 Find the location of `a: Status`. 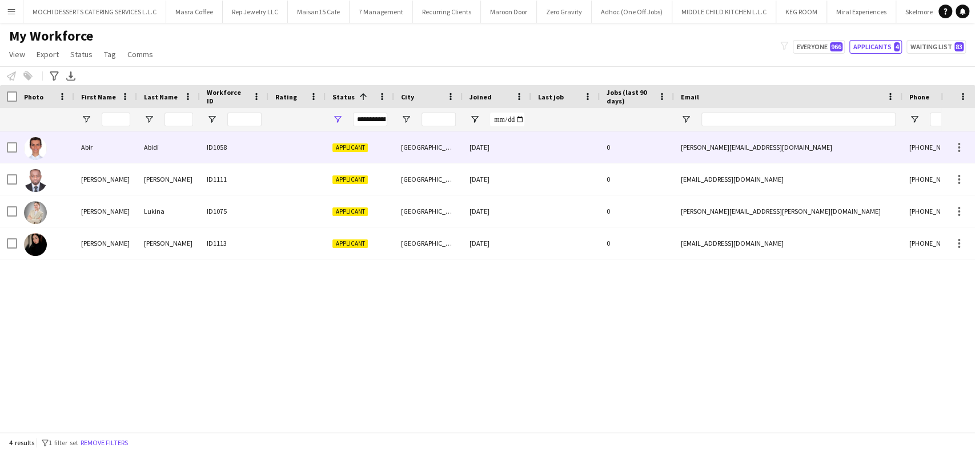

a: Status is located at coordinates (81, 54).